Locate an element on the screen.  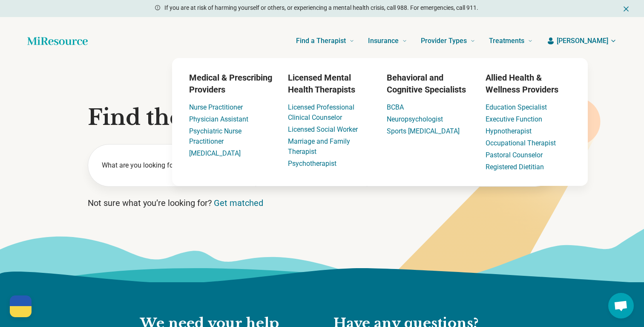
button: Dismiss is located at coordinates (626, 8).